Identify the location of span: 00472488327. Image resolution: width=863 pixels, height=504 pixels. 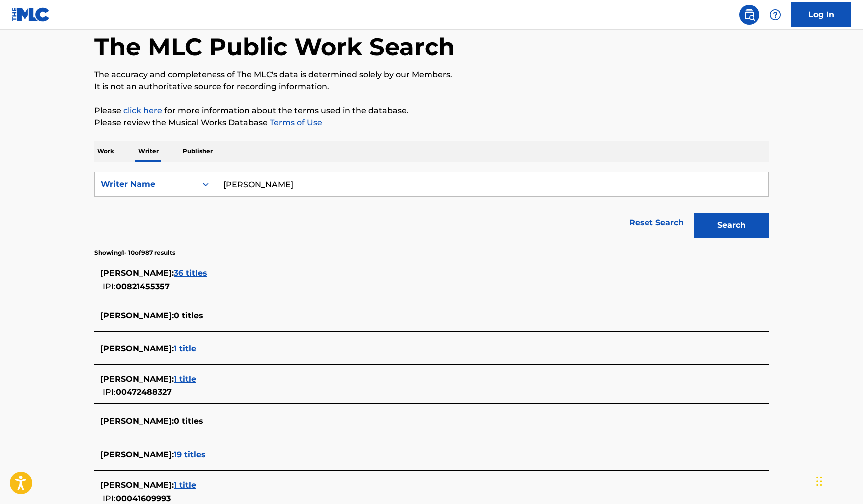
(143, 392).